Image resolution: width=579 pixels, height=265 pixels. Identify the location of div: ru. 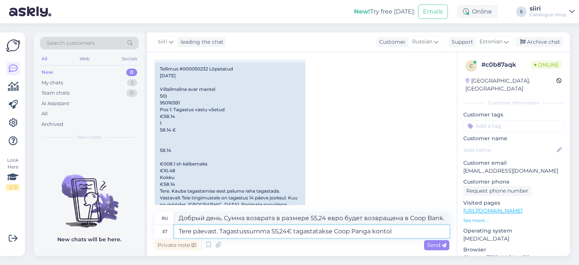
(165, 218).